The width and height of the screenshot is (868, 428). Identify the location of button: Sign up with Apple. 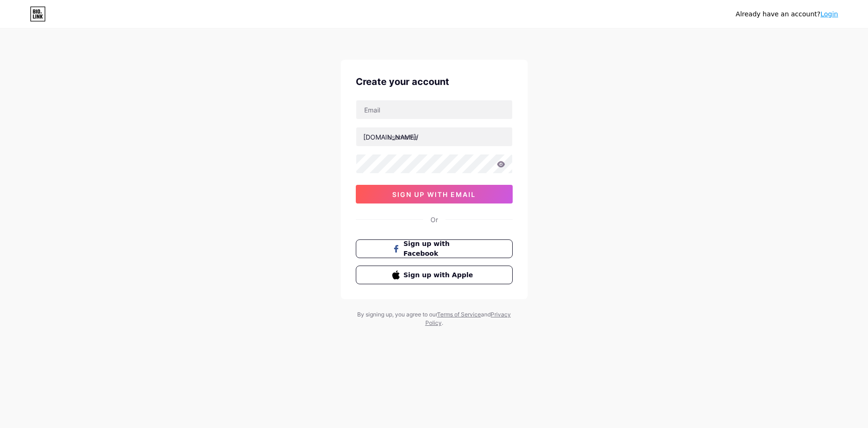
(434, 275).